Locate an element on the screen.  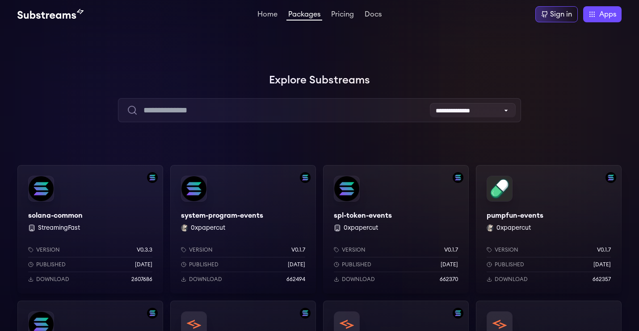
div: Sign in is located at coordinates (561, 14).